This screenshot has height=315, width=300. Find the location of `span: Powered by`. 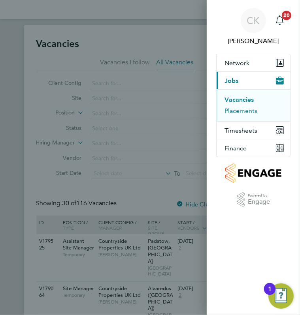

span: Powered by is located at coordinates (259, 196).